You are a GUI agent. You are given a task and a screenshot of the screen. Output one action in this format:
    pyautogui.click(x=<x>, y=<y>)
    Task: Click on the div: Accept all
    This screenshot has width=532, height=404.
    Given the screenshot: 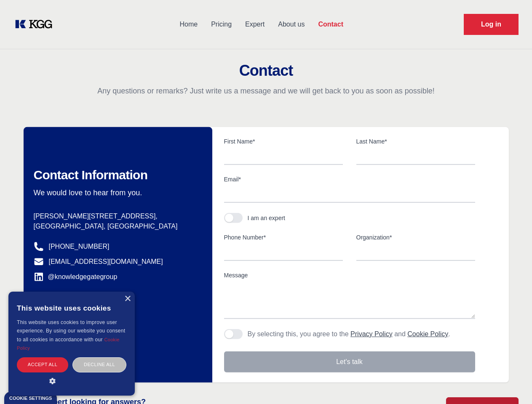 What is the action you would take?
    pyautogui.click(x=43, y=364)
    